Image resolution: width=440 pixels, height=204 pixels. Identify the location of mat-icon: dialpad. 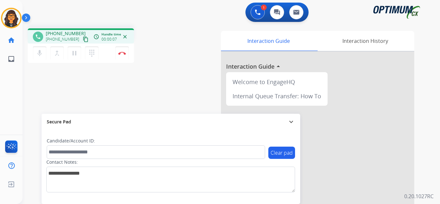
(92, 53).